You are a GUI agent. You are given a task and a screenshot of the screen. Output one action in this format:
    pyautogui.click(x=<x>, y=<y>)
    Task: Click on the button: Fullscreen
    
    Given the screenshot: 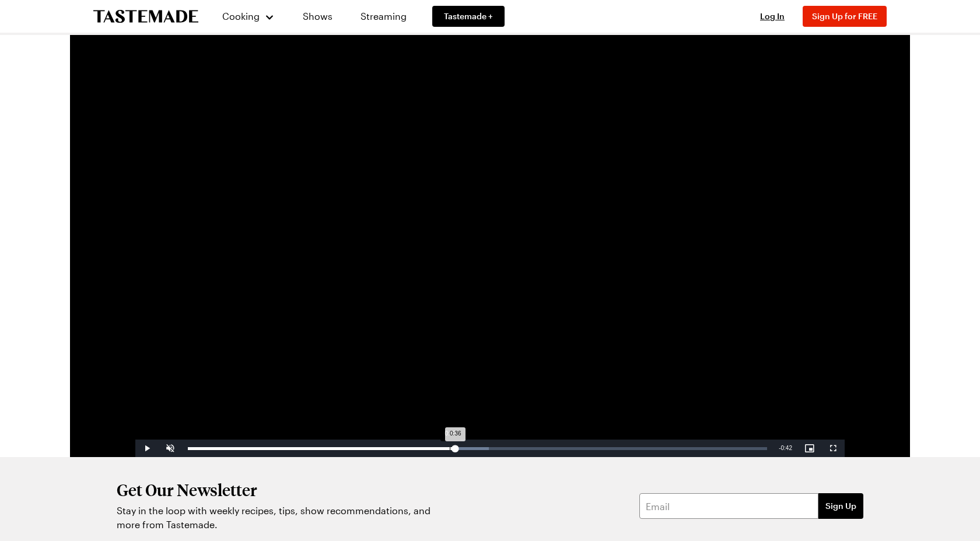 What is the action you would take?
    pyautogui.click(x=833, y=448)
    